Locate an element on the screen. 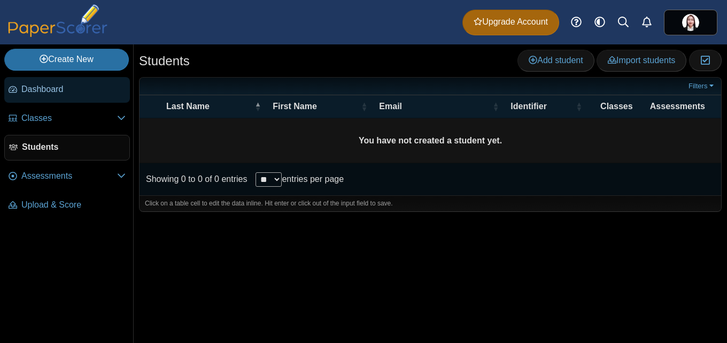  label: entries per page is located at coordinates (313, 179).